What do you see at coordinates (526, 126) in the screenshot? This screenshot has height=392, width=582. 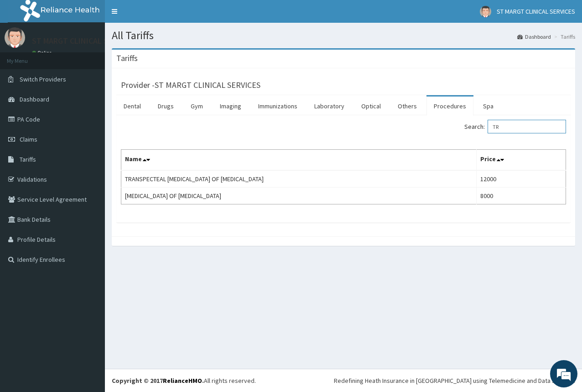 I see `input: Search:` at bounding box center [526, 126].